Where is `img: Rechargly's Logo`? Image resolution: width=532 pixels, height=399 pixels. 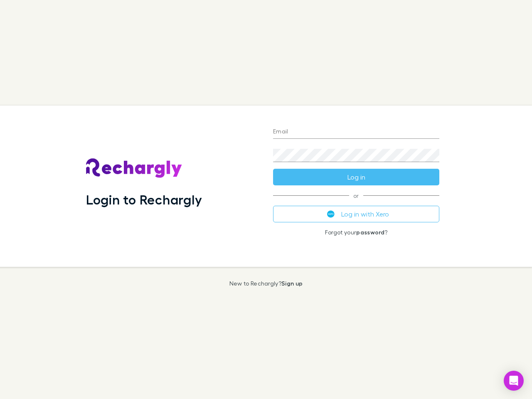
img: Rechargly's Logo is located at coordinates (134, 168).